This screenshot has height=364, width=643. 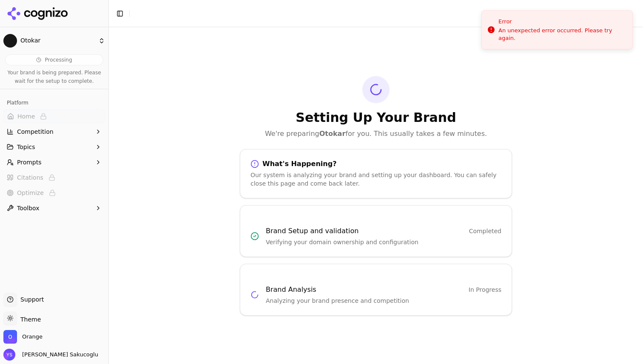 What do you see at coordinates (384, 300) in the screenshot?
I see `p: Analyzing your brand presence and competition` at bounding box center [384, 300].